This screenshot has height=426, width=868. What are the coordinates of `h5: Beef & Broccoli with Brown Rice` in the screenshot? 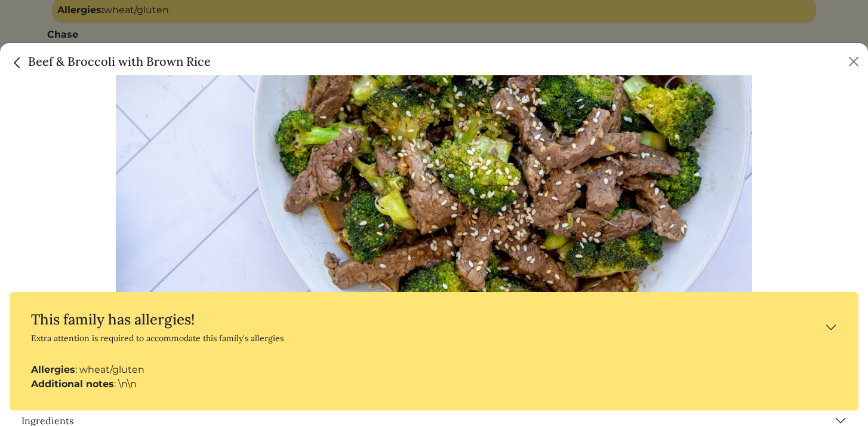 It's located at (110, 62).